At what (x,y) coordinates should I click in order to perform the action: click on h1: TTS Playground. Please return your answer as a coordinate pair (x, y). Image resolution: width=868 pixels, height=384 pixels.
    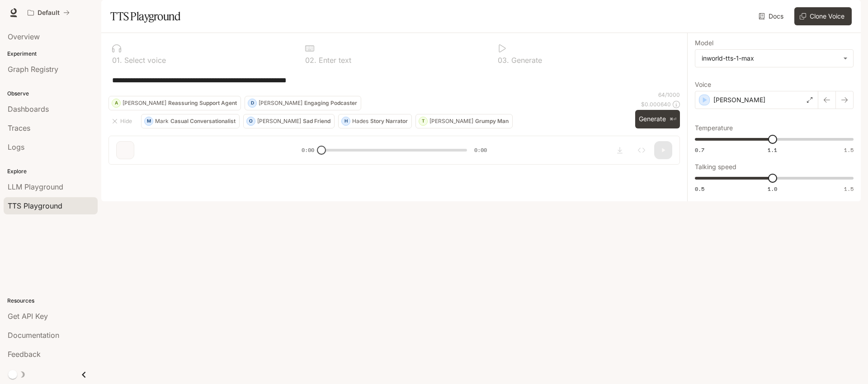
    Looking at the image, I should click on (145, 16).